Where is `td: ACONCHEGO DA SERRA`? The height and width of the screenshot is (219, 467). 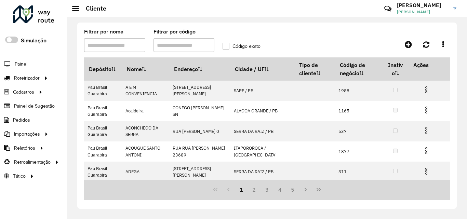
td: ACONCHEGO DA SERRA is located at coordinates (146, 131).